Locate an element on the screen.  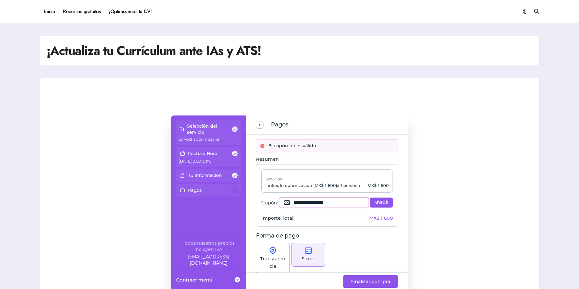
div: Todos nuestros precios incluyen IVA is located at coordinates (209, 246).